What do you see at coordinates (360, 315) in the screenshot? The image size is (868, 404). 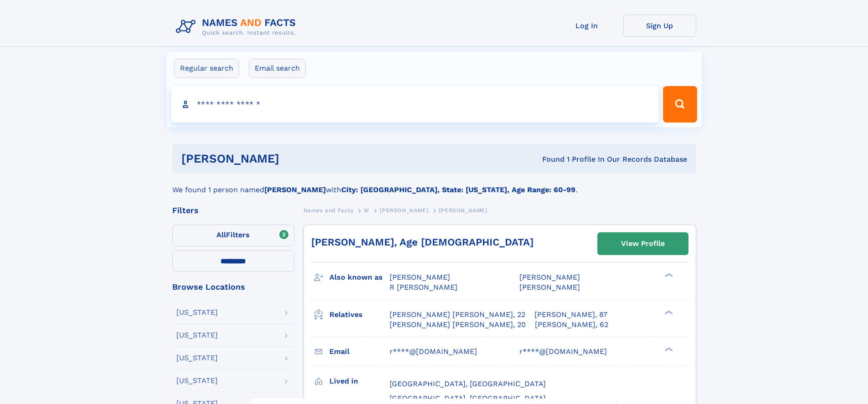 I see `h3: Relatives` at bounding box center [360, 315].